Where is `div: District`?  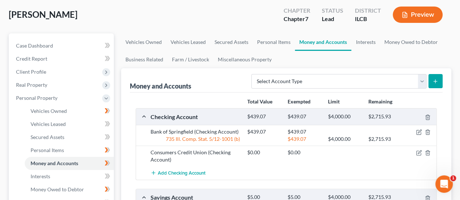
div: District is located at coordinates (368, 11).